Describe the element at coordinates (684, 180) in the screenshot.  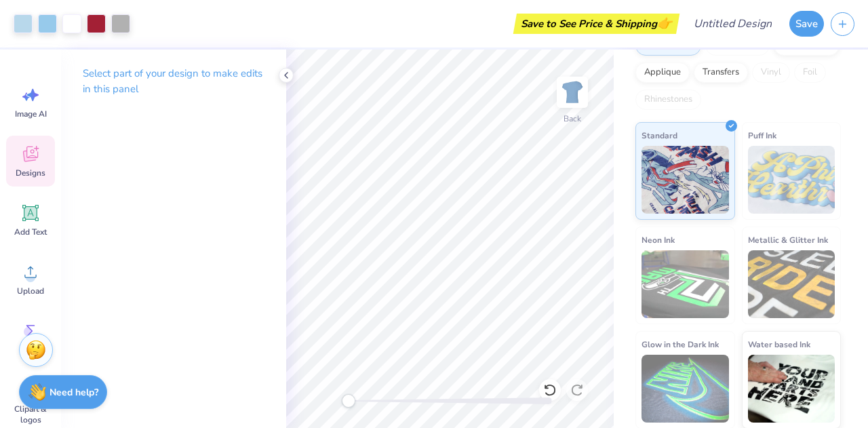
I see `img: Standard` at that location.